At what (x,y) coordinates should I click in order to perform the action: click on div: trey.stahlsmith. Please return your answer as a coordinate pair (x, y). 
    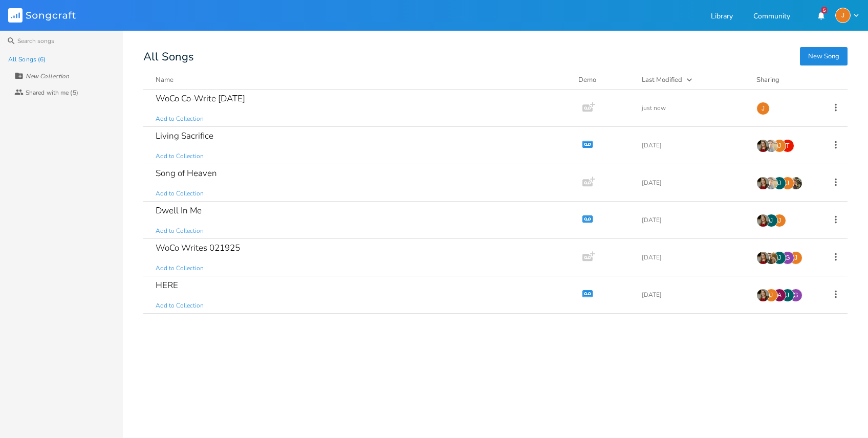
    Looking at the image, I should click on (787, 146).